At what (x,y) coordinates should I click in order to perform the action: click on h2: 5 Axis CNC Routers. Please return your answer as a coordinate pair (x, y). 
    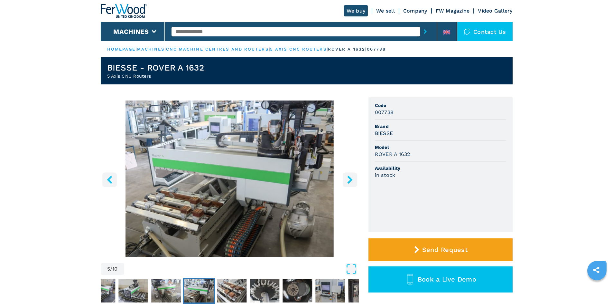
    Looking at the image, I should click on (156, 76).